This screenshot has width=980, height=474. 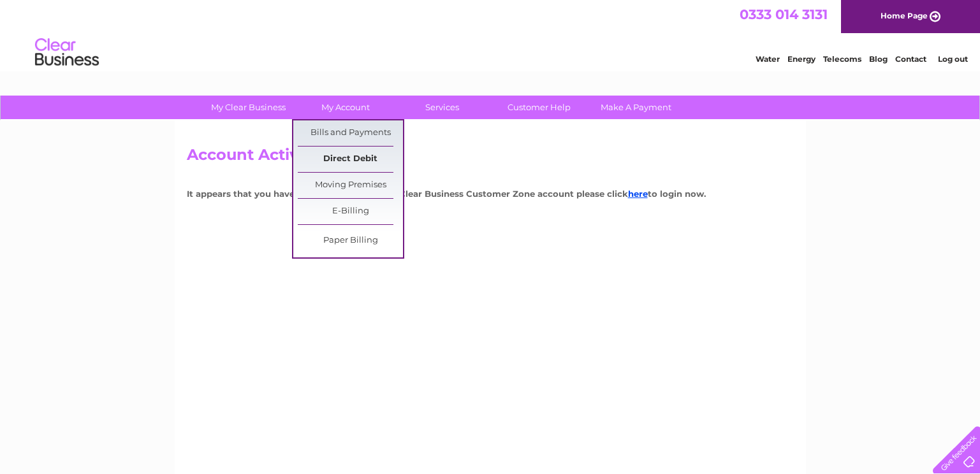 What do you see at coordinates (67, 53) in the screenshot?
I see `img: logo.png` at bounding box center [67, 53].